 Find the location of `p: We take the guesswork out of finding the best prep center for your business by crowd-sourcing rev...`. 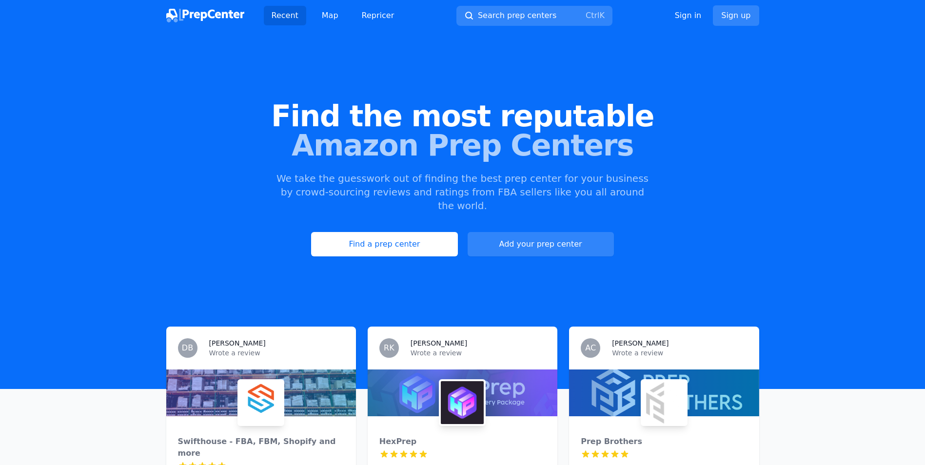

p: We take the guesswork out of finding the best prep center for your business by crowd-sourcing rev... is located at coordinates (463, 192).